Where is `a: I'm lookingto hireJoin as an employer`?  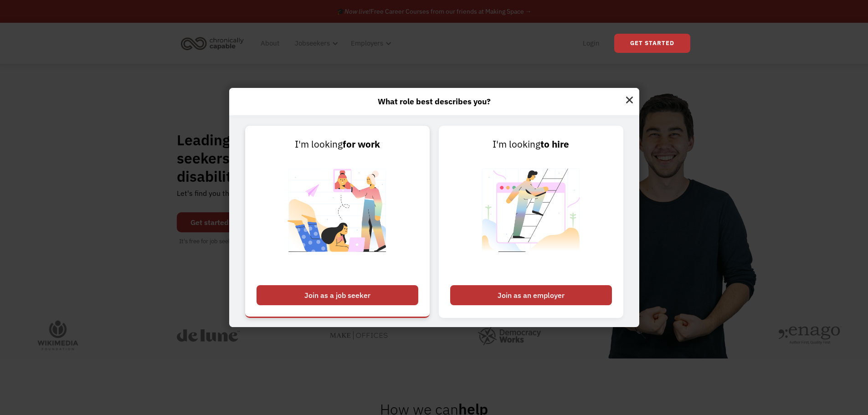 a: I'm lookingto hireJoin as an employer is located at coordinates (531, 222).